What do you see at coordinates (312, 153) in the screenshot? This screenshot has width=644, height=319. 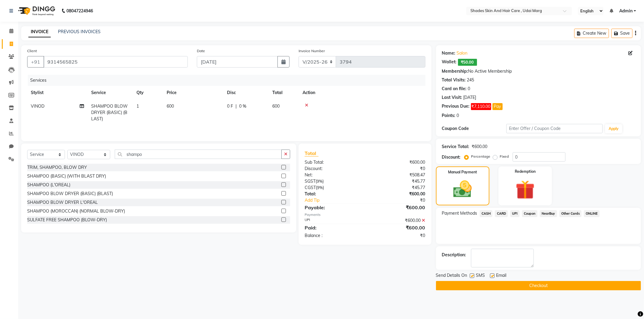 I see `span: Total` at bounding box center [312, 153].